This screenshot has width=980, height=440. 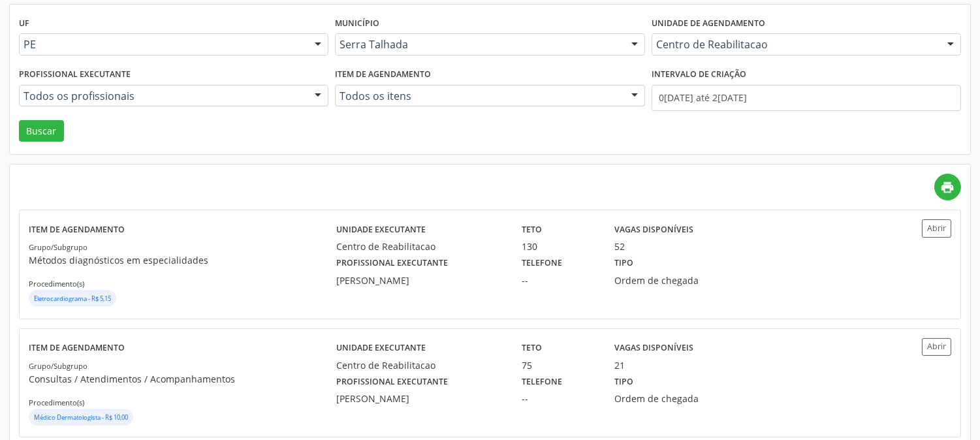 What do you see at coordinates (948, 188) in the screenshot?
I see `i: print` at bounding box center [948, 188].